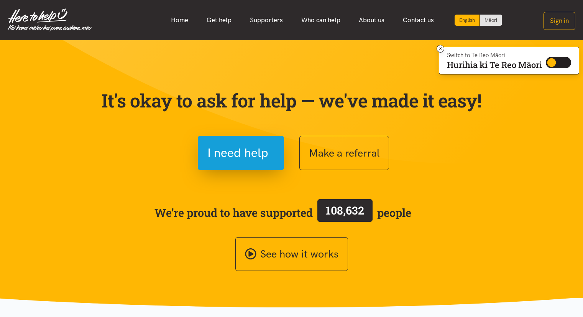  I want to click on div: Current language, so click(467, 20).